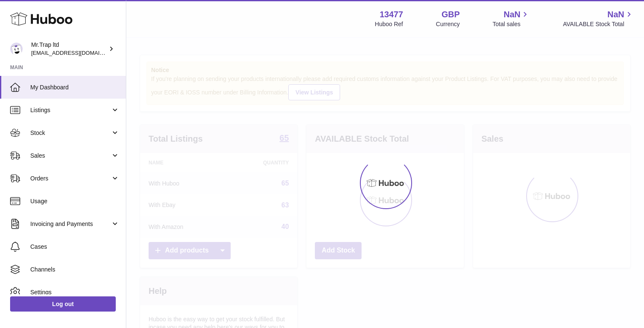 This screenshot has width=644, height=328. I want to click on strong: 13477, so click(392, 14).